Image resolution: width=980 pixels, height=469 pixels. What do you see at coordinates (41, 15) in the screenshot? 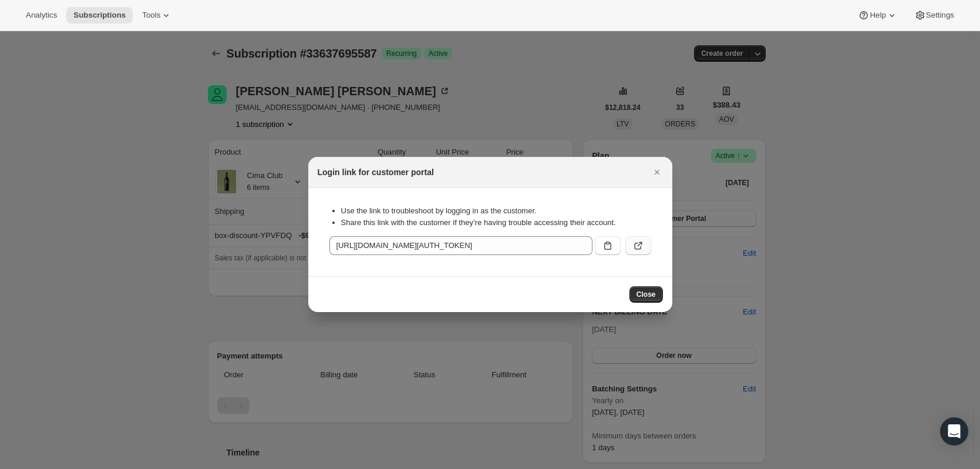
I see `span: Analytics` at bounding box center [41, 15].